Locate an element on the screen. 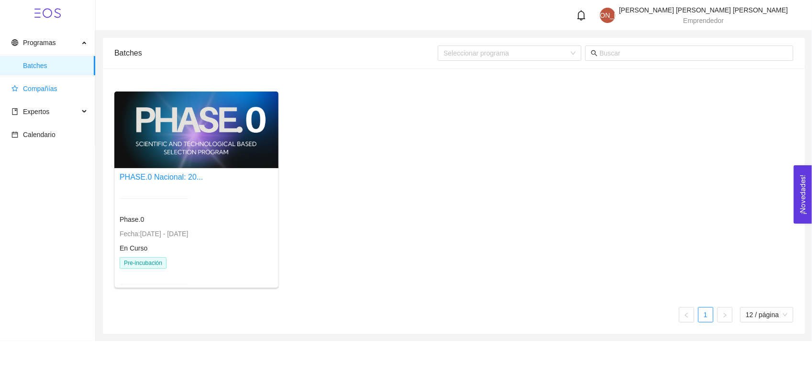 The width and height of the screenshot is (812, 389). li: Página siguiente is located at coordinates (725, 314).